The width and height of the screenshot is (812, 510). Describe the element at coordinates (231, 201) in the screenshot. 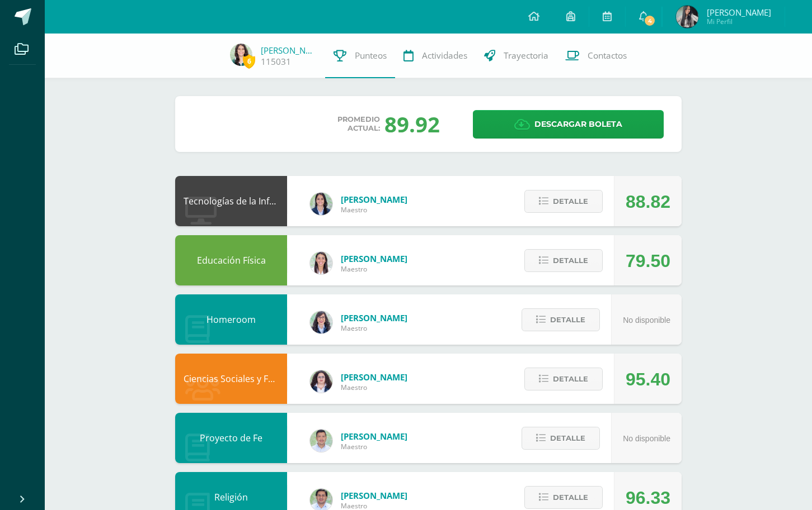

I see `div: Tecnologías de la Información y Comunicación: Computación` at that location.